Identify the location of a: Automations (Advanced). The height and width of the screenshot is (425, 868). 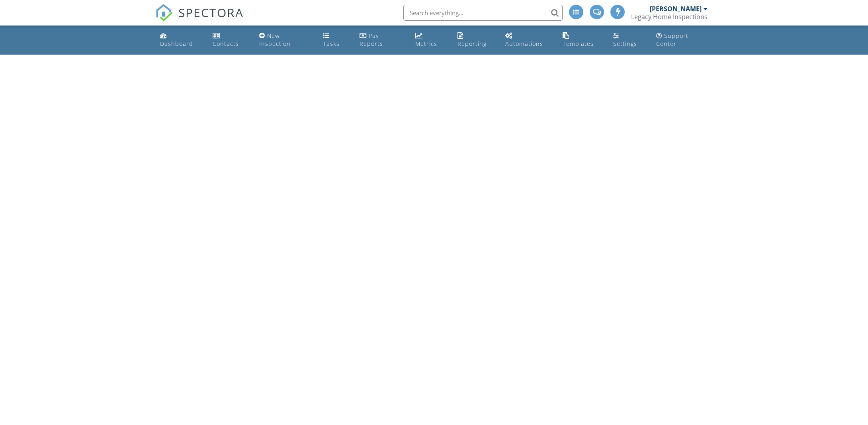
(528, 40).